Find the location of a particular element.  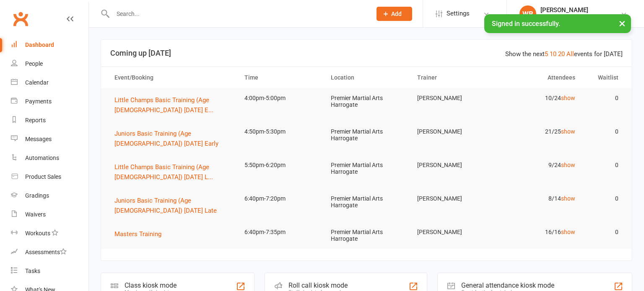

a: Assessments is located at coordinates (49, 252).